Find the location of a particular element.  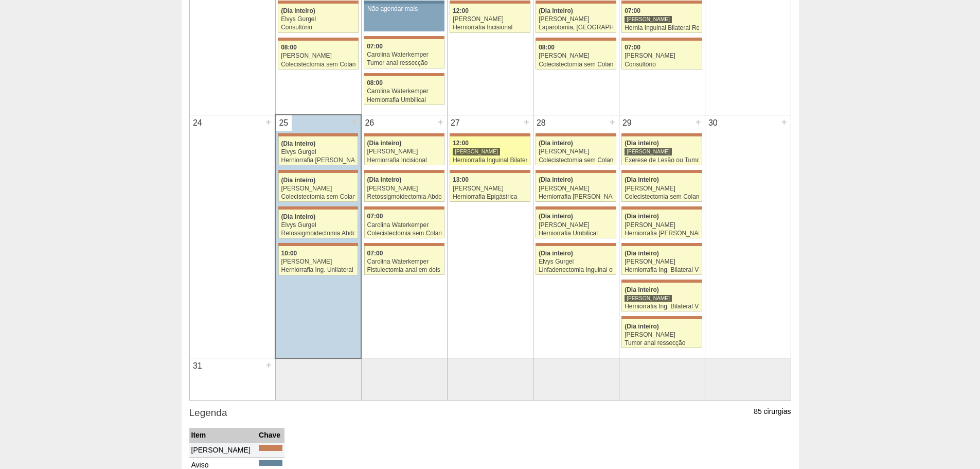

a: (Dia inteiro) Elvys Gurgel Consultório is located at coordinates (318, 18).